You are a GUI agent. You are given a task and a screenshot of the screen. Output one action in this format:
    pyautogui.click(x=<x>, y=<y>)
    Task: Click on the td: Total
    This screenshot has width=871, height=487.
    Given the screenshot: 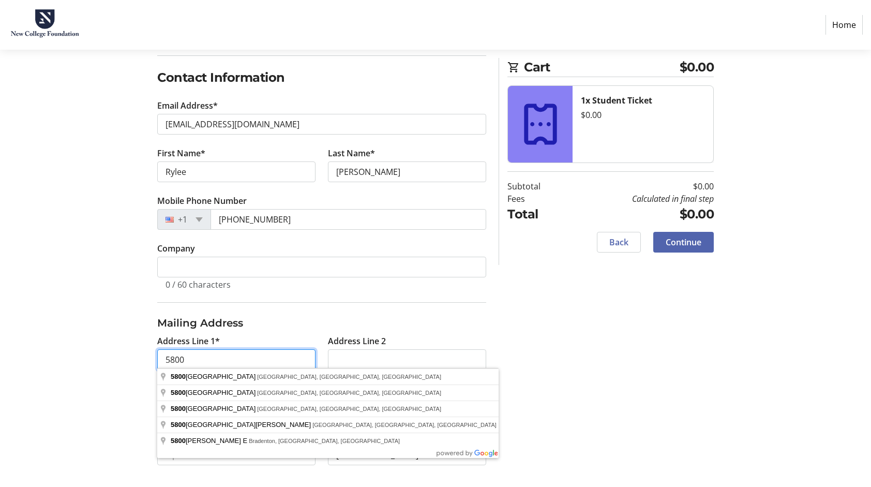 What is the action you would take?
    pyautogui.click(x=537, y=214)
    